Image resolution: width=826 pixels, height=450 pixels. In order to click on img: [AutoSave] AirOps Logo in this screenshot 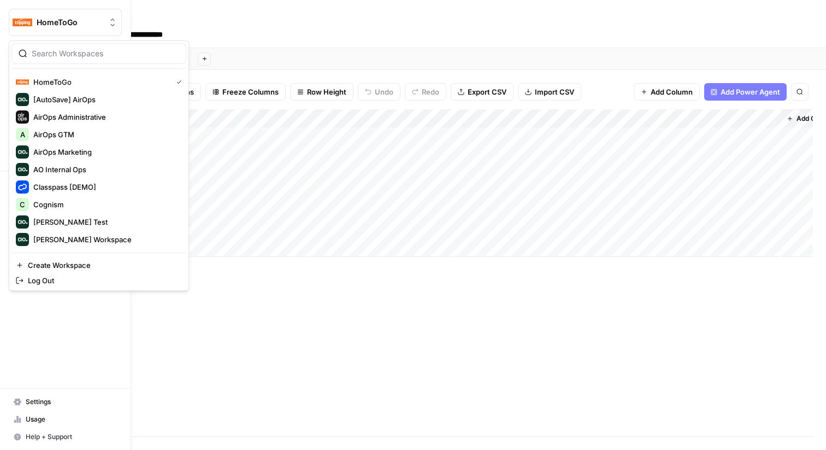, I will do `click(22, 99)`.